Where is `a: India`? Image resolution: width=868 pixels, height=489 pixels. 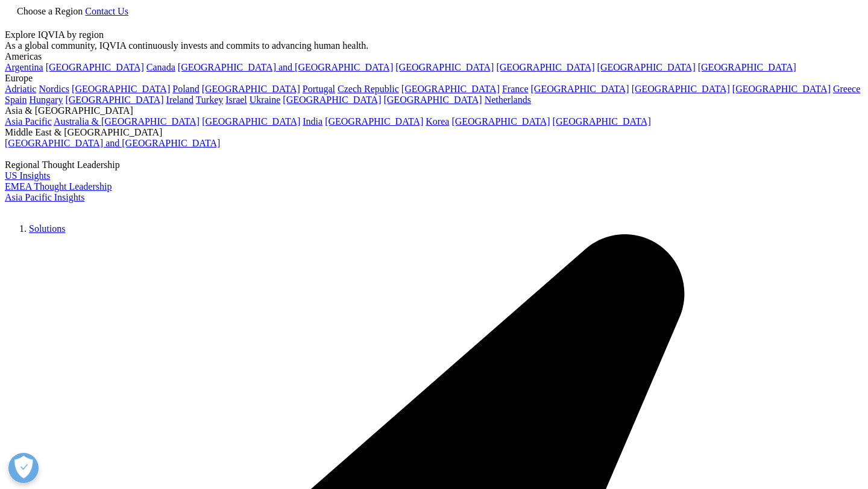
a: India is located at coordinates (313, 121).